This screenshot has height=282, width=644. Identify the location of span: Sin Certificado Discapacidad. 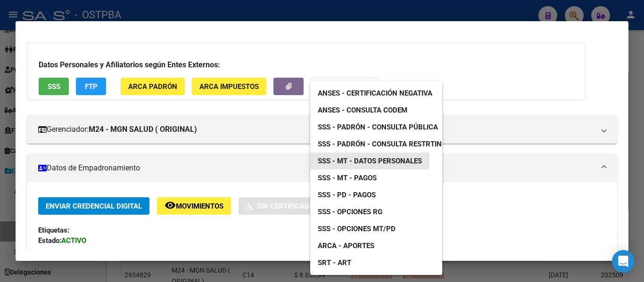
(311, 206).